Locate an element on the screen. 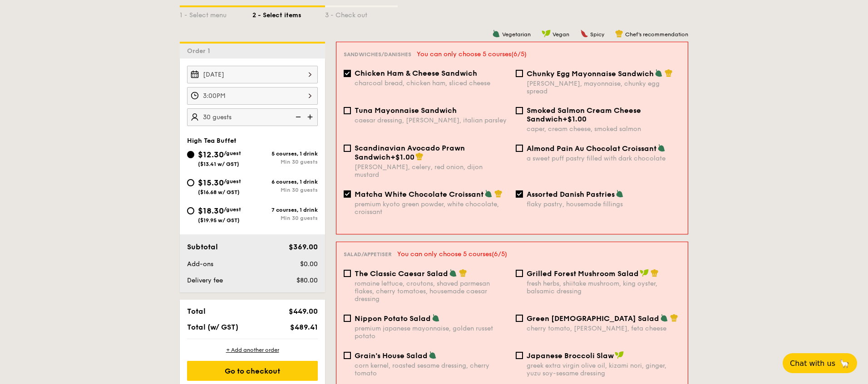 This screenshot has height=384, width=868. span: Japanese Broccoli Slaw is located at coordinates (570, 355).